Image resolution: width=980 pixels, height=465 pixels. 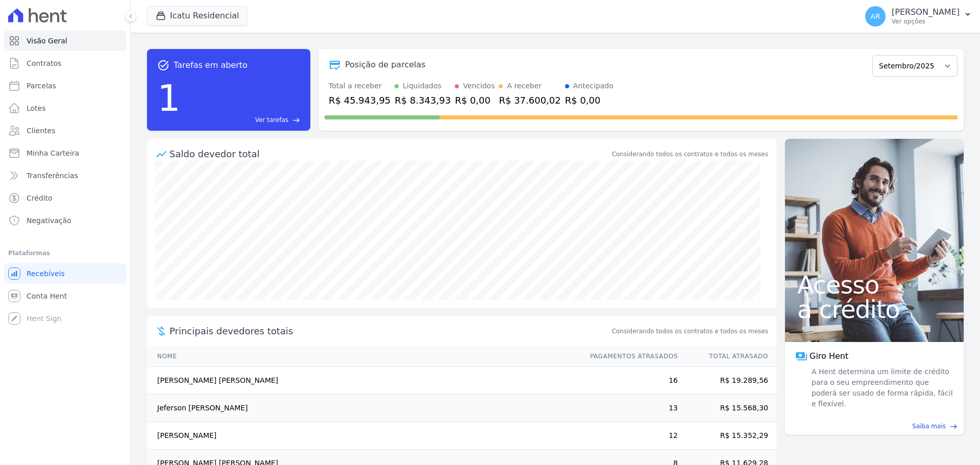 I want to click on span: Visão Geral, so click(x=47, y=41).